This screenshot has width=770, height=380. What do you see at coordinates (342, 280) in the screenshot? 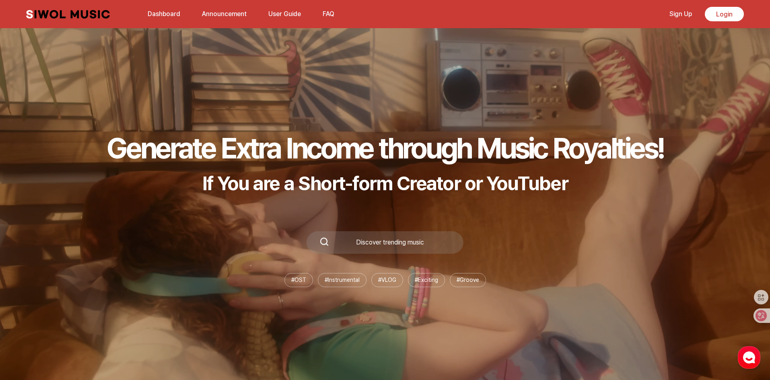
I see `li: # Instrumental` at bounding box center [342, 280].